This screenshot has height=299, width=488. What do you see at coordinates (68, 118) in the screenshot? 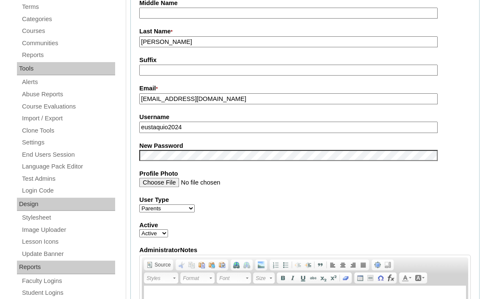
I see `a: Import / Export` at bounding box center [68, 118].